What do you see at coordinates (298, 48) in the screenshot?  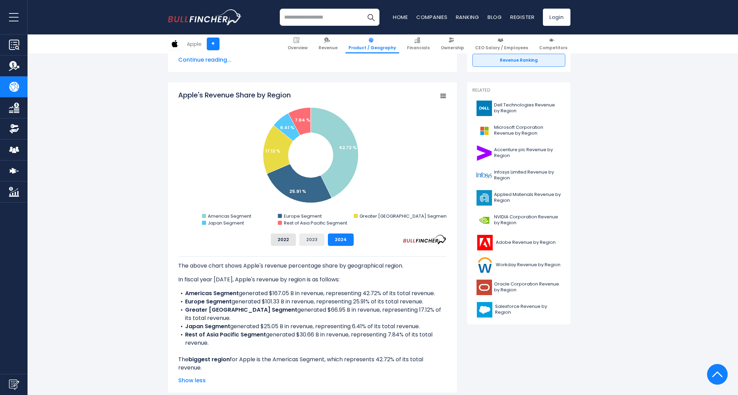 I see `span: Overview` at bounding box center [298, 48].